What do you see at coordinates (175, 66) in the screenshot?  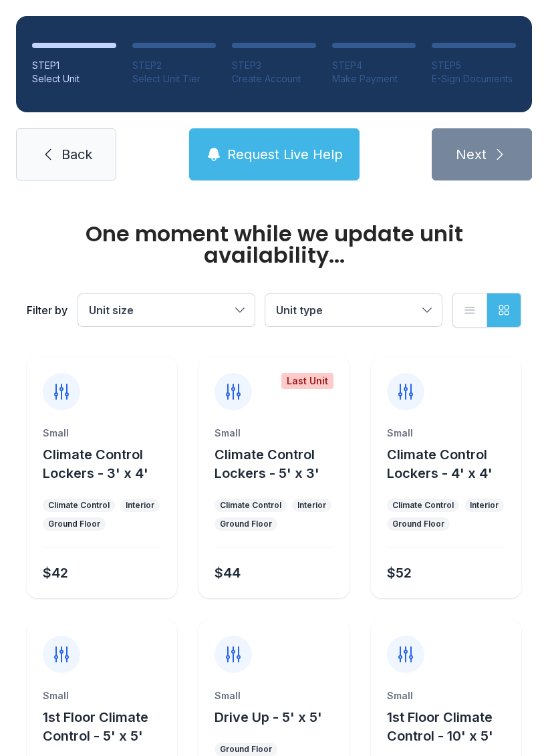 I see `div: STEP 2` at bounding box center [175, 66].